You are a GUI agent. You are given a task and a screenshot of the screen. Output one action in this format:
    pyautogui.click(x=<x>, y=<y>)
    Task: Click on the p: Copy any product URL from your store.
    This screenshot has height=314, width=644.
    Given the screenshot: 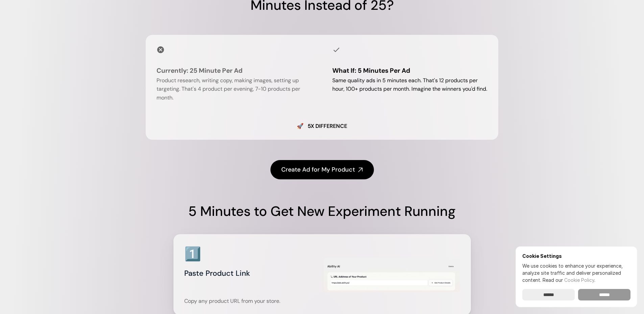 What is the action you would take?
    pyautogui.click(x=252, y=301)
    